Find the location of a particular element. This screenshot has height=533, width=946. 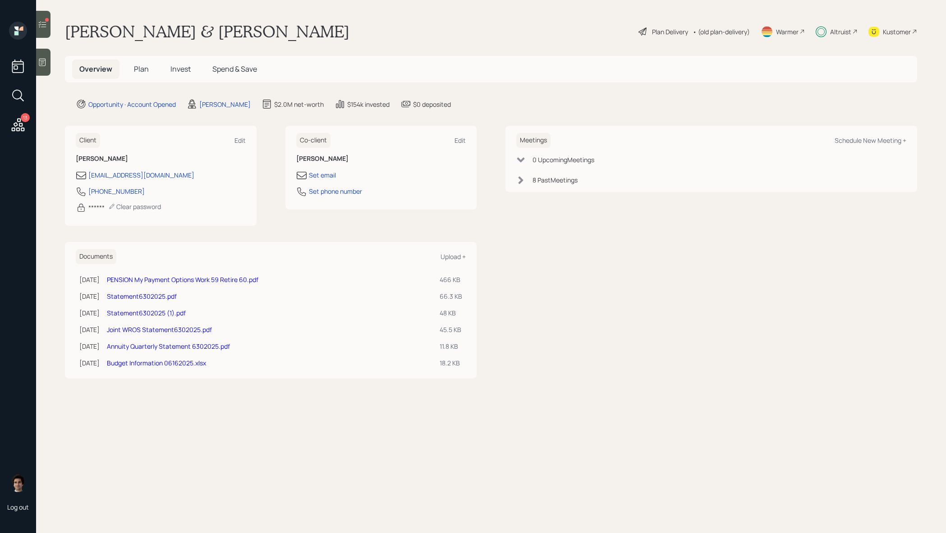

div: 11.8 KB is located at coordinates (451, 346).